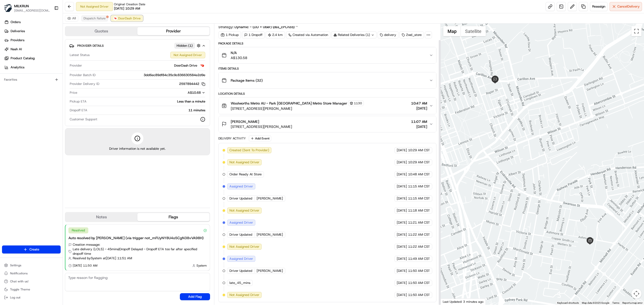  I want to click on img: Google, so click(450, 302).